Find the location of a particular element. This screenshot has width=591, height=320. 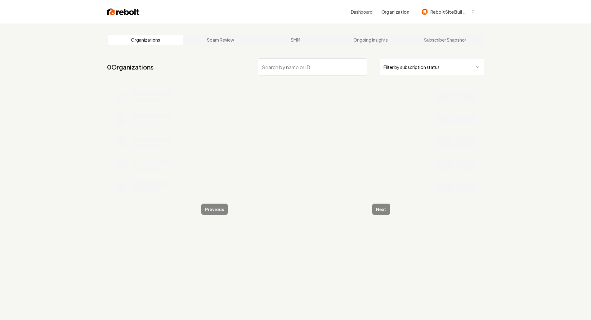

img: Rebolt Site Builder is located at coordinates (425, 12).